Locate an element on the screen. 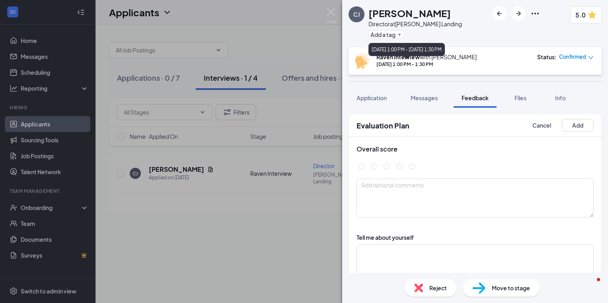 This screenshot has width=608, height=303. span: Files is located at coordinates (521, 98).